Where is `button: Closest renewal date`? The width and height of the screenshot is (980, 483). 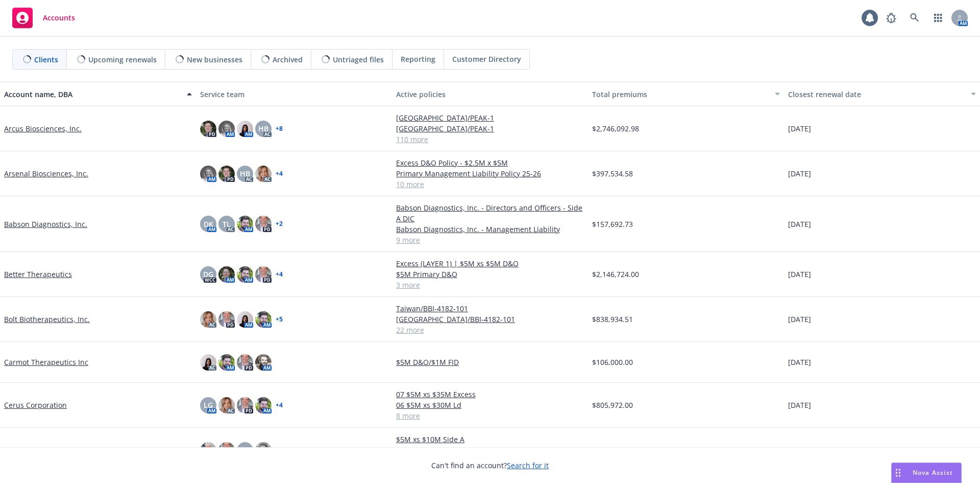 button: Closest renewal date is located at coordinates (882, 94).